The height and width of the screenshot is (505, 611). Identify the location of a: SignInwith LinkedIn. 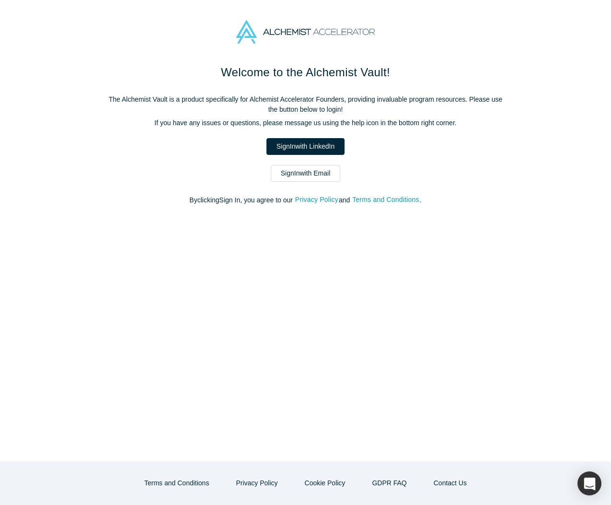
(305, 146).